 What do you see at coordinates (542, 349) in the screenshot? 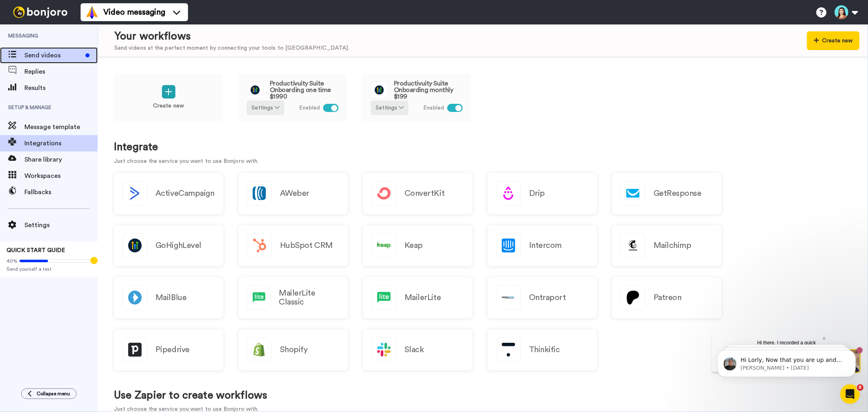
I see `a: Thinkific` at bounding box center [542, 349].